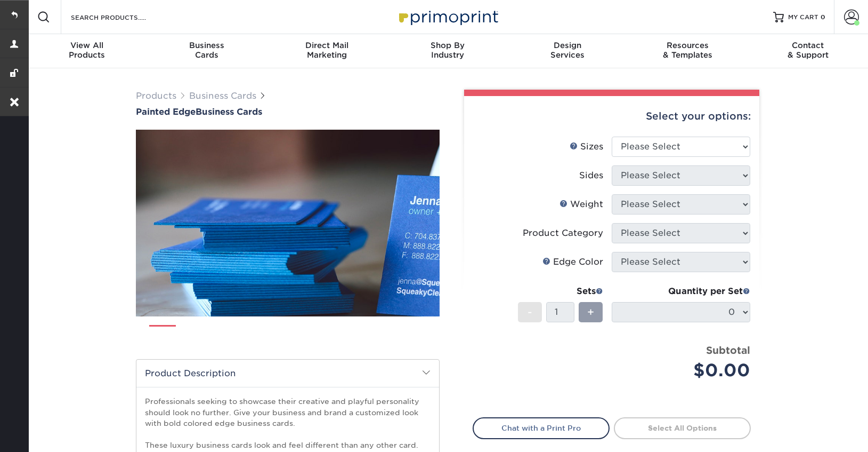 The width and height of the screenshot is (868, 452). What do you see at coordinates (207, 50) in the screenshot?
I see `div: Cards` at bounding box center [207, 50].